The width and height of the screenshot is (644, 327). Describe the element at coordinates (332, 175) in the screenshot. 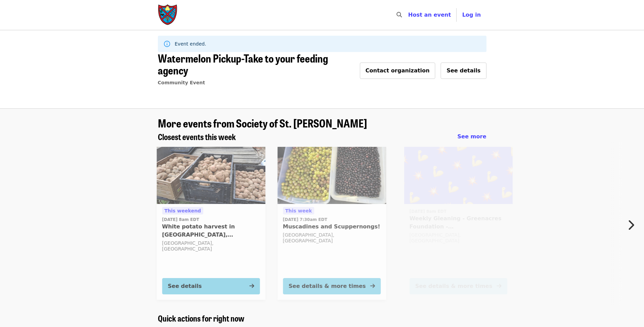

I see `img: Muscadines and Scuppernongs! organized by Society of St. Andrew` at that location.